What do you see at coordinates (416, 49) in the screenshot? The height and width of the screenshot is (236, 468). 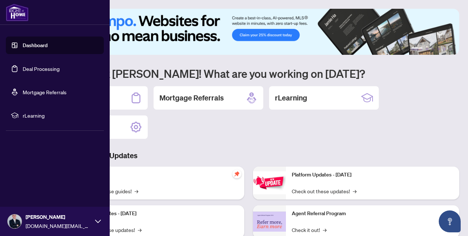 I see `button: 1` at bounding box center [416, 49].